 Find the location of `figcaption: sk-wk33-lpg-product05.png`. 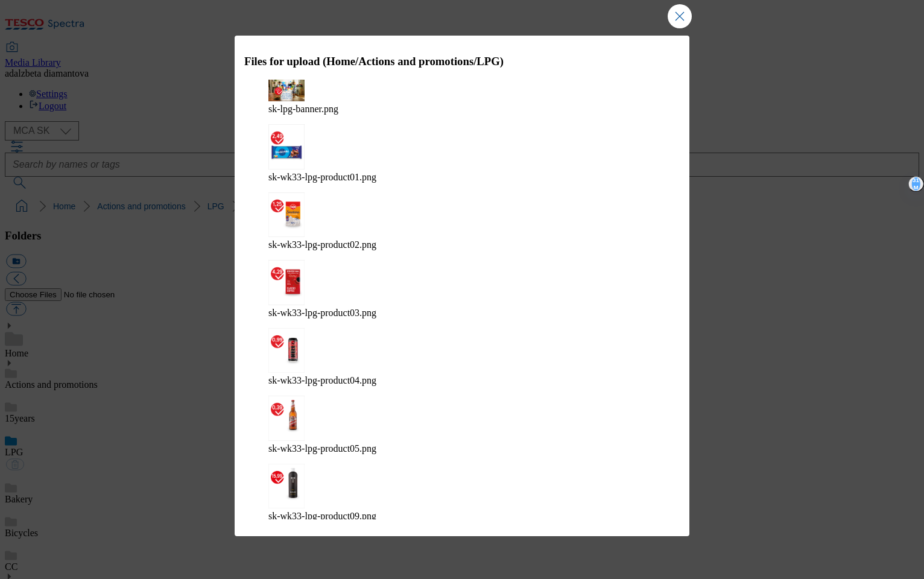

figcaption: sk-wk33-lpg-product05.png is located at coordinates (462, 449).